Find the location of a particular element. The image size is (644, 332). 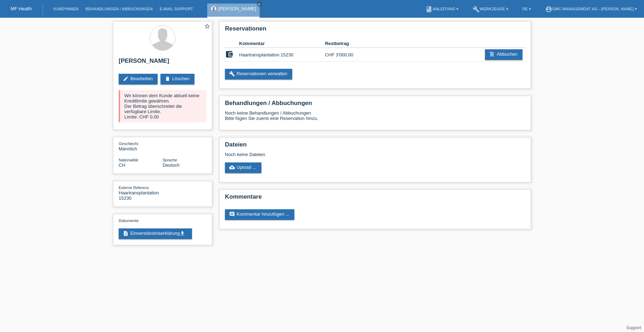

a: commentKommentar hinzufügen ... is located at coordinates (260, 215).